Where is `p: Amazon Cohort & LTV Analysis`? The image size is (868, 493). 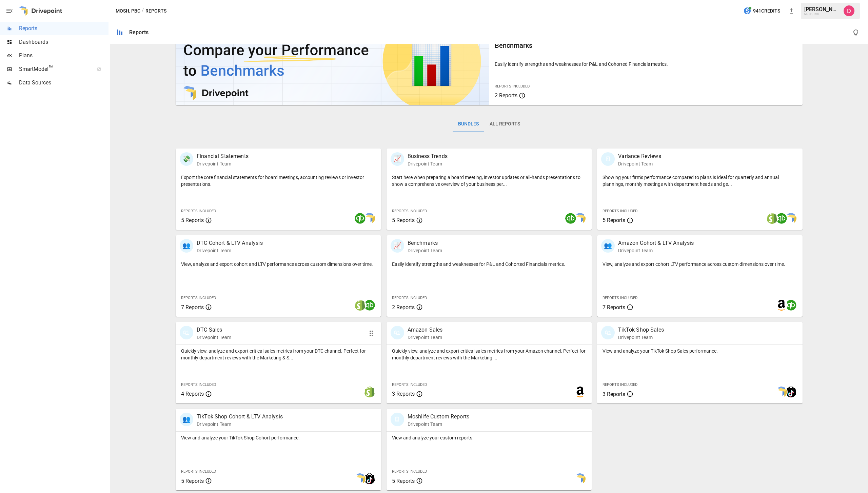
p: Amazon Cohort & LTV Analysis is located at coordinates (656, 244).